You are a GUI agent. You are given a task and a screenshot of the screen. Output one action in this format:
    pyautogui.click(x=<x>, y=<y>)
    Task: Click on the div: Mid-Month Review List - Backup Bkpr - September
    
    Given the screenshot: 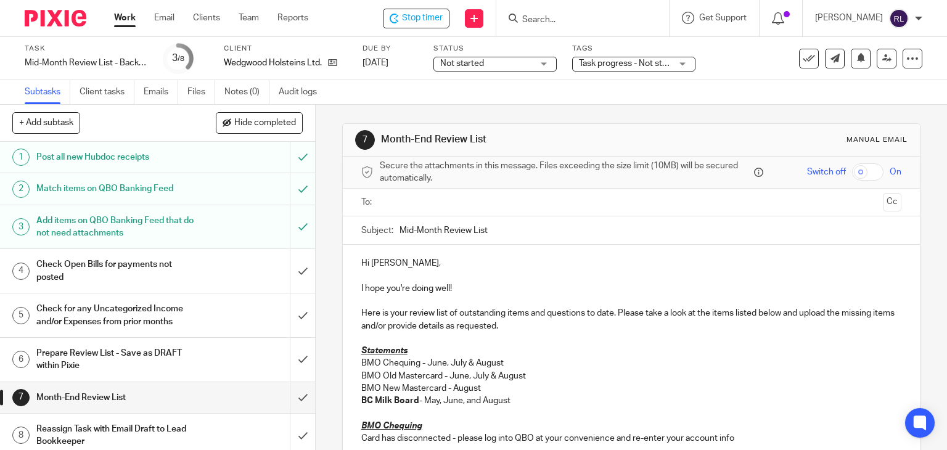 What is the action you would take?
    pyautogui.click(x=86, y=63)
    